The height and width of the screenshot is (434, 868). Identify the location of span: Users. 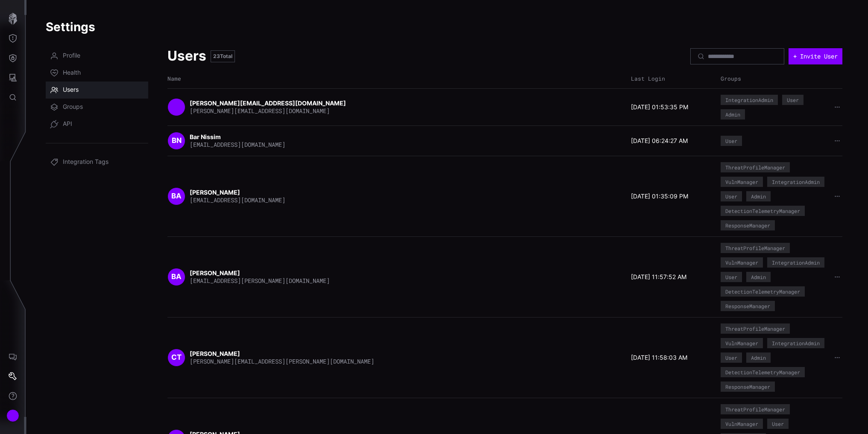
(71, 90).